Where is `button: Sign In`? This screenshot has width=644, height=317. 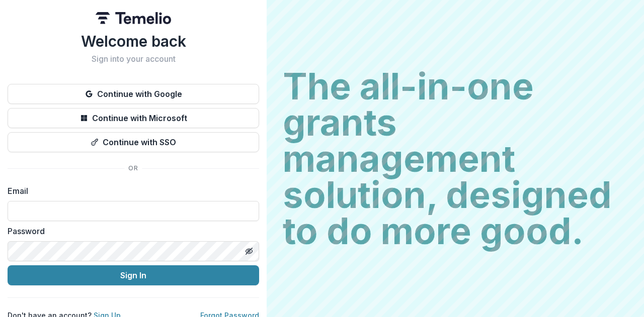 button: Sign In is located at coordinates (133, 275).